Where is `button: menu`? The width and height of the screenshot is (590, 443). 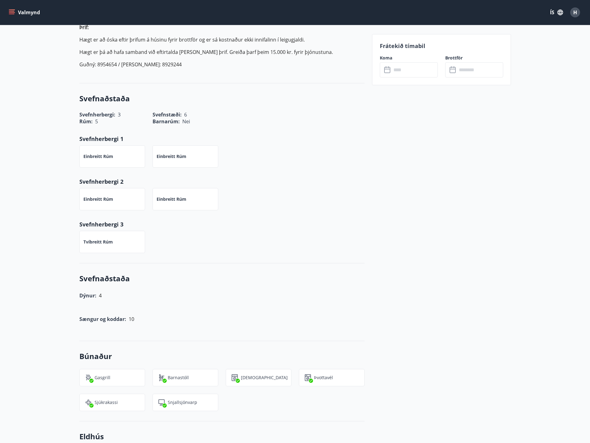
button: menu is located at coordinates (25, 12).